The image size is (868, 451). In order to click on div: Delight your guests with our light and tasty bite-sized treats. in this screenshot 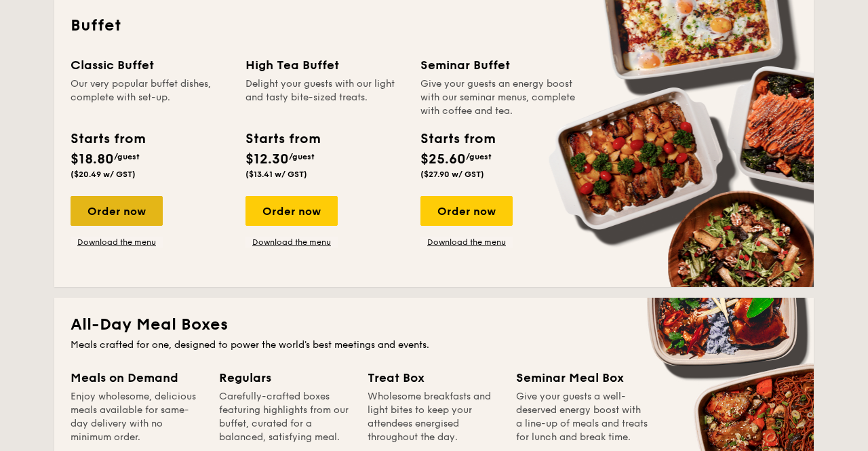, I will do `click(324, 97)`.